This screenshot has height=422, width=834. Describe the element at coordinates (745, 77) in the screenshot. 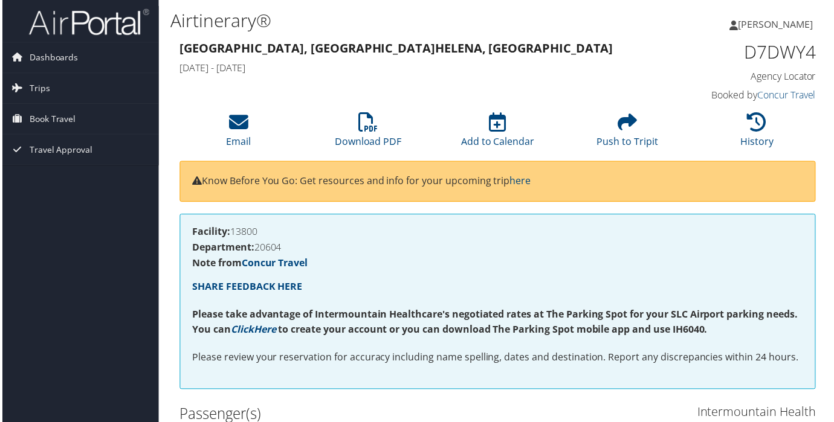

I see `h4: Agency Locator` at that location.